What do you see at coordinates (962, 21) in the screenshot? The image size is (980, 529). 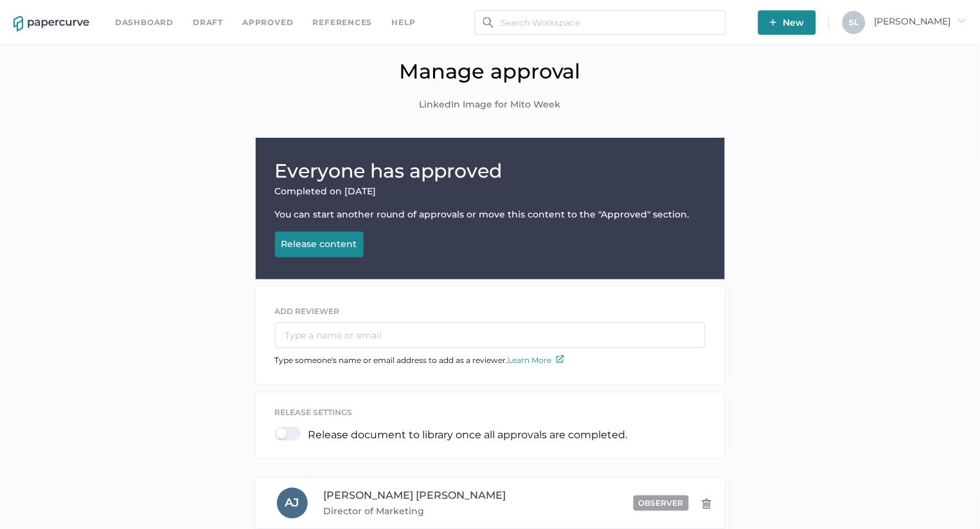 I see `i: arrow_right` at bounding box center [962, 21].